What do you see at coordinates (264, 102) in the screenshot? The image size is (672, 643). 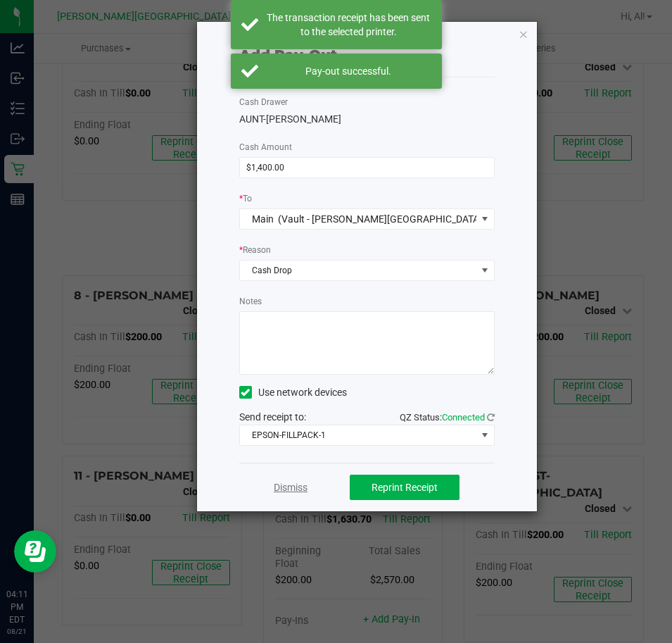 I see `label: Cash Drawer` at bounding box center [264, 102].